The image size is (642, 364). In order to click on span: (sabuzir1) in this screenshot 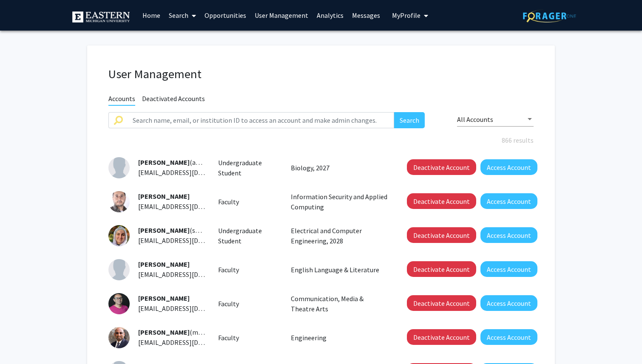, I will do `click(179, 231)`.